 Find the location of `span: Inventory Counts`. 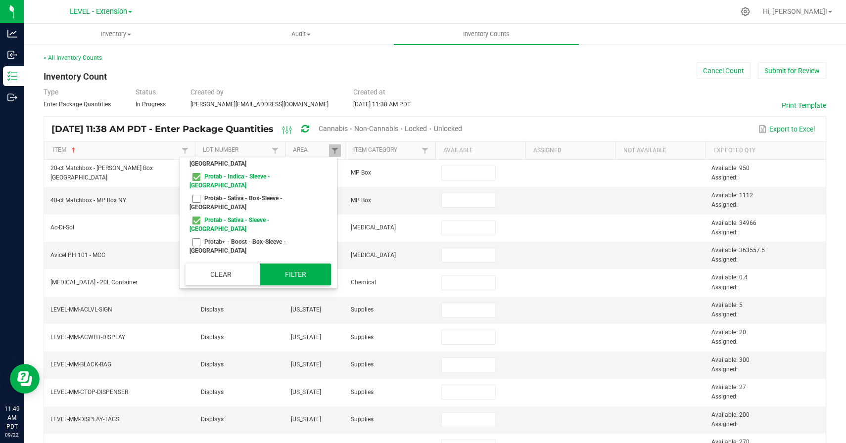

span: Inventory Counts is located at coordinates (486, 34).